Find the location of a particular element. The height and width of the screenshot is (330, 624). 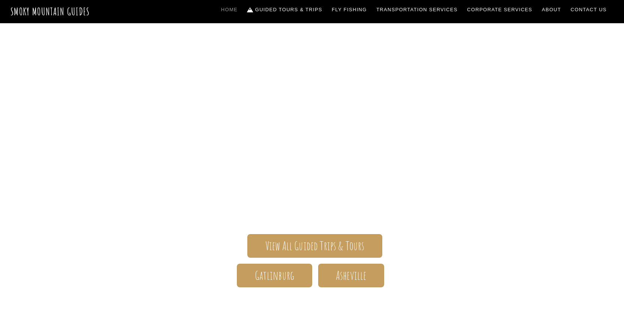

a: About is located at coordinates (551, 10).